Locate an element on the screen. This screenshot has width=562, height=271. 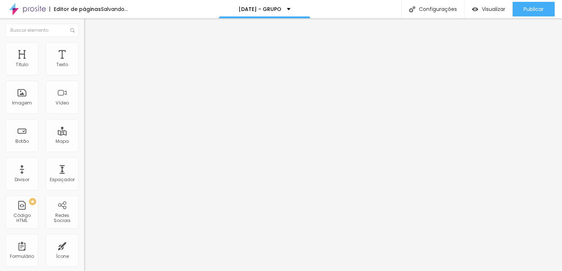
div: Ícone is located at coordinates (62, 257).